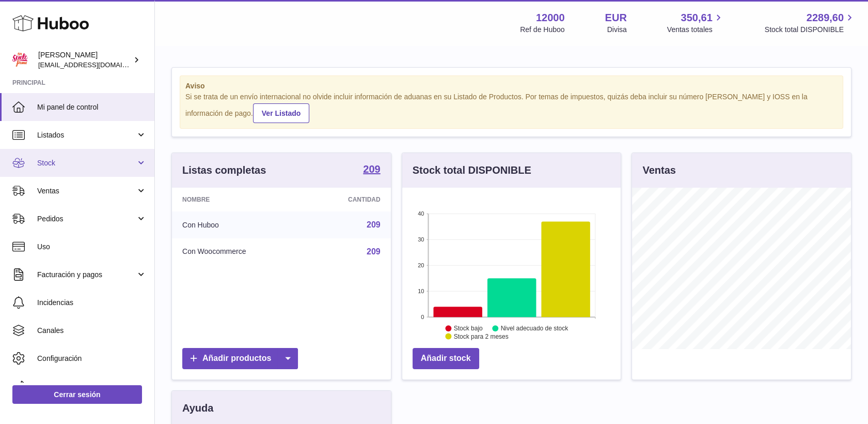 The height and width of the screenshot is (424, 868). What do you see at coordinates (421, 239) in the screenshot?
I see `text: 30` at bounding box center [421, 239].